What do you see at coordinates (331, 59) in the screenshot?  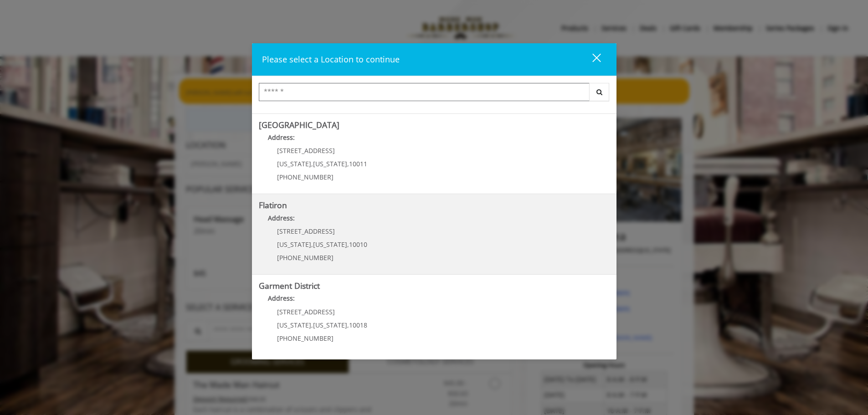 I see `span: Please select a Location to continue` at bounding box center [331, 59].